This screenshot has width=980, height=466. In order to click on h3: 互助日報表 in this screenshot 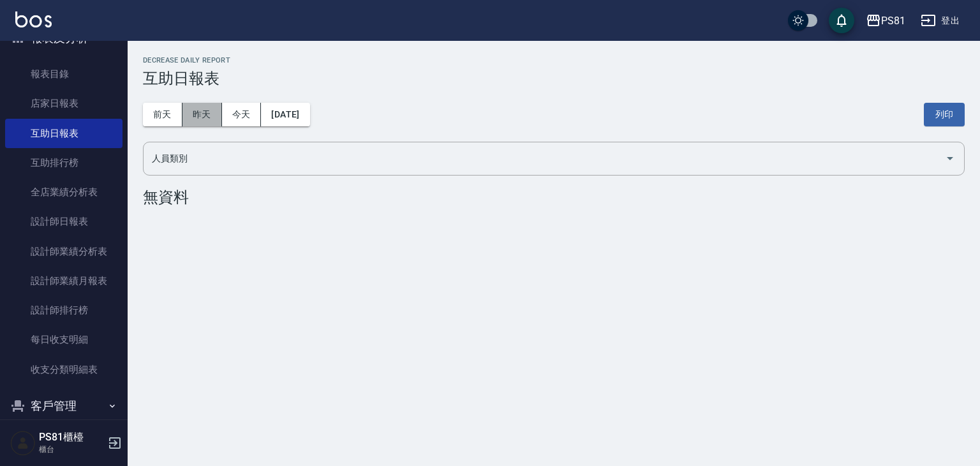, I will do `click(554, 79)`.